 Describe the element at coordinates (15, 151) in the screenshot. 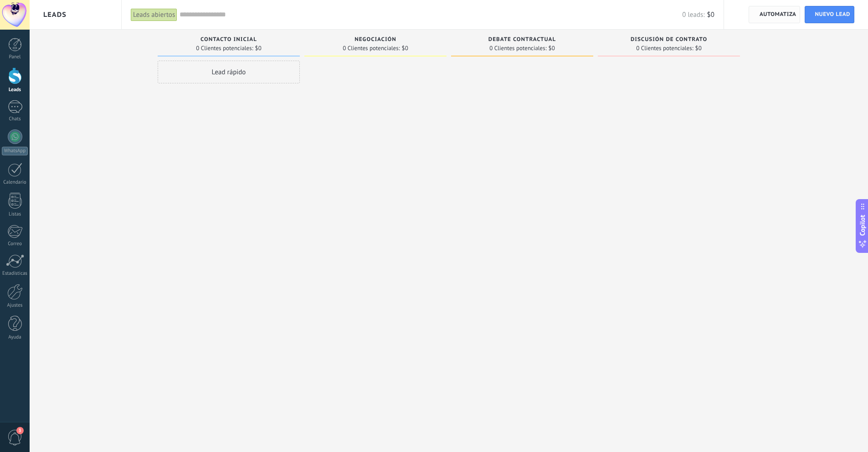

I see `div: WhatsApp` at that location.